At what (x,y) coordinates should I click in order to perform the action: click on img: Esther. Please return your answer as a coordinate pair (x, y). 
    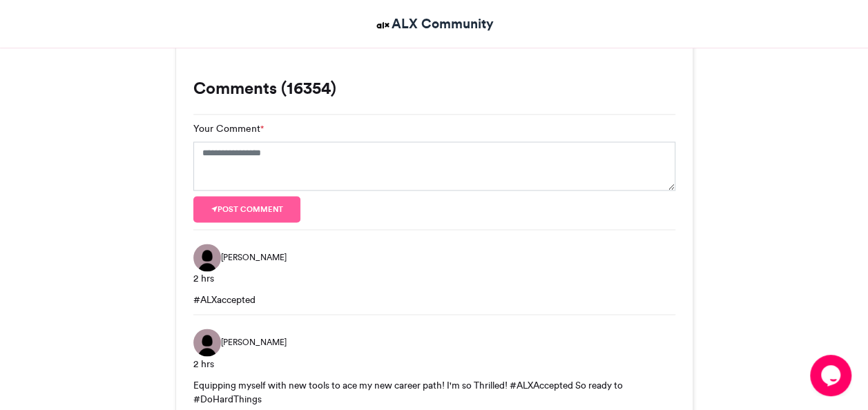
    Looking at the image, I should click on (207, 257).